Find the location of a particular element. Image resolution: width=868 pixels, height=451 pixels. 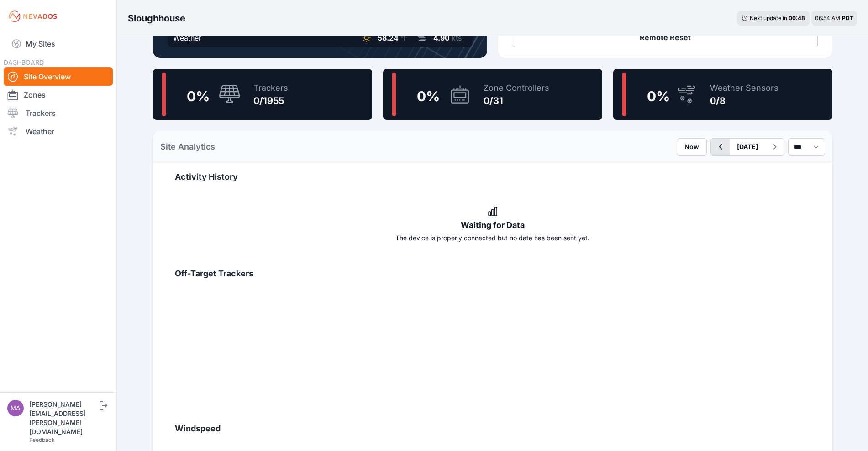

button: Now is located at coordinates (692, 147).